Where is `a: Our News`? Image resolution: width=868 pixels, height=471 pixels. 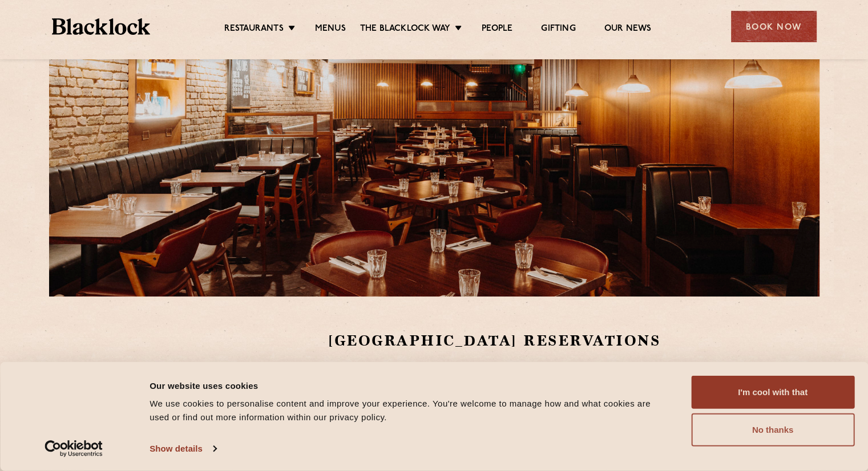
a: Our News is located at coordinates (627, 30).